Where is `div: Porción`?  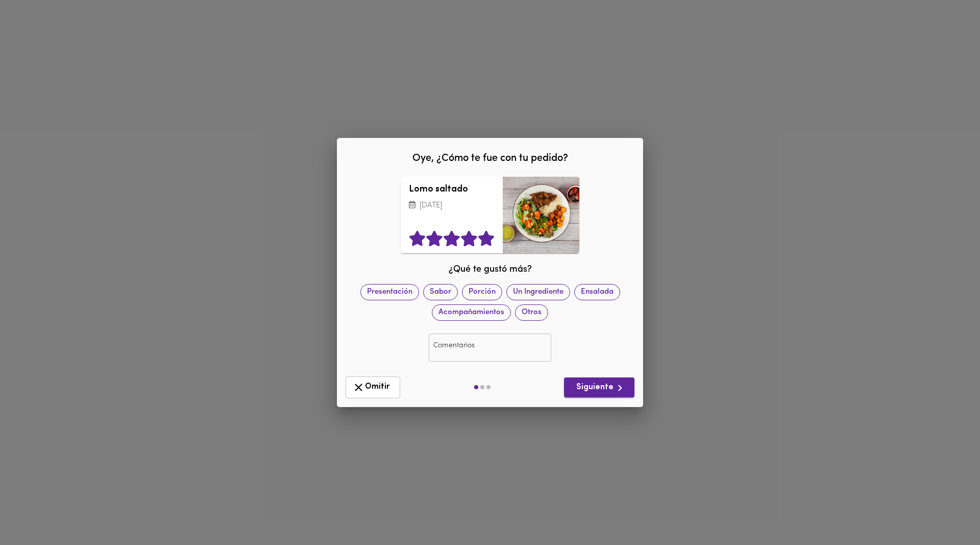
div: Porción is located at coordinates (482, 293).